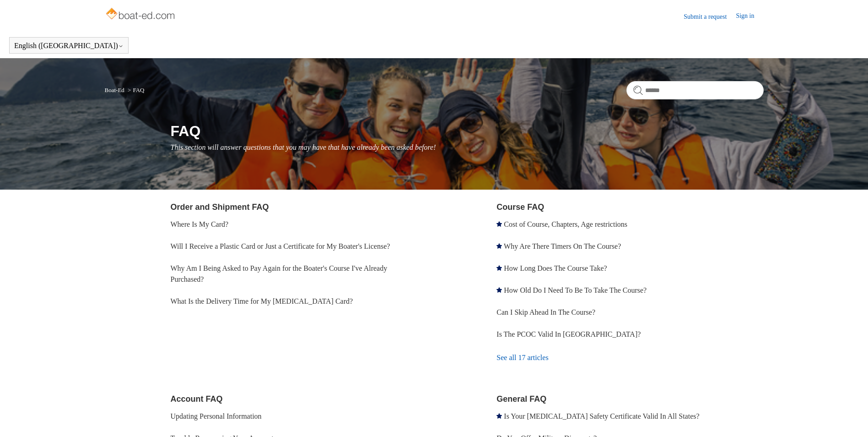 The image size is (868, 437). What do you see at coordinates (216, 416) in the screenshot?
I see `a: Updating Personal Information` at bounding box center [216, 416].